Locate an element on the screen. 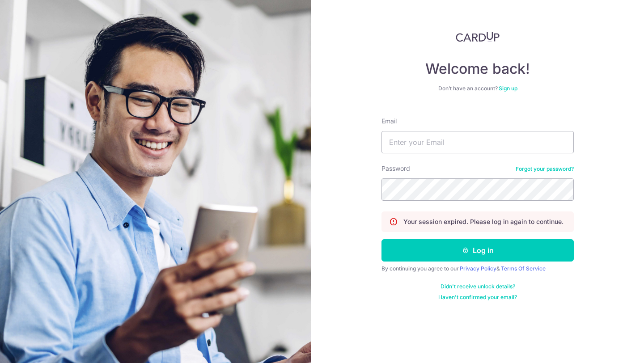 The height and width of the screenshot is (363, 644). label: Email is located at coordinates (389, 121).